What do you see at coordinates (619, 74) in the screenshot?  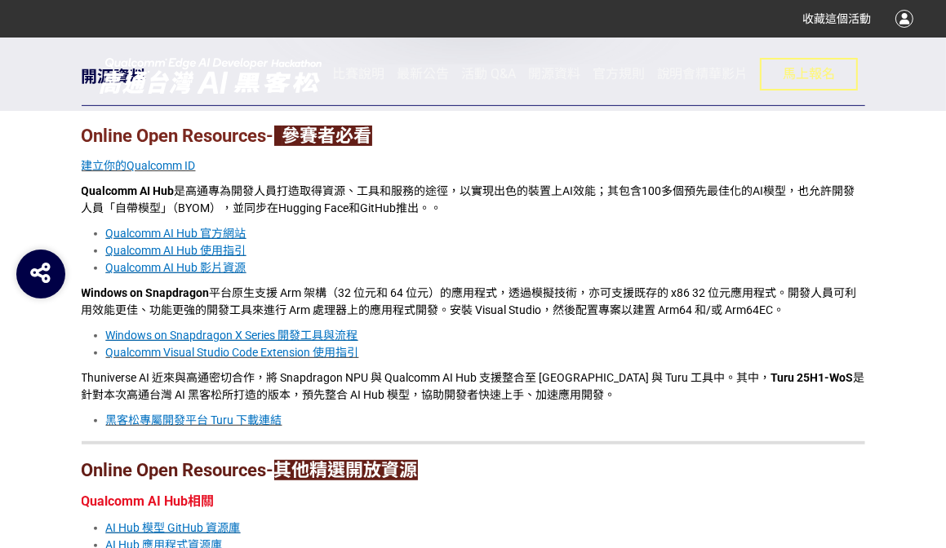 I see `a: 官方規則` at bounding box center [619, 74].